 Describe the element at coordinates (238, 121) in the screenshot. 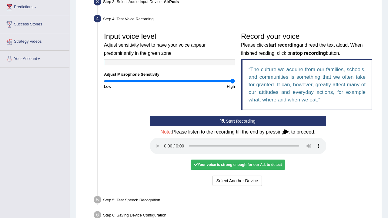

I see `button: Start Recording` at that location.